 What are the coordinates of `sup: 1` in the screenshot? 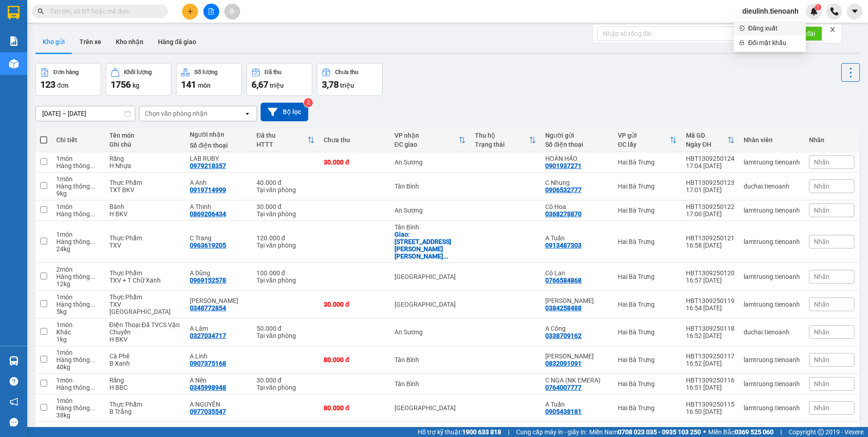 It's located at (818, 7).